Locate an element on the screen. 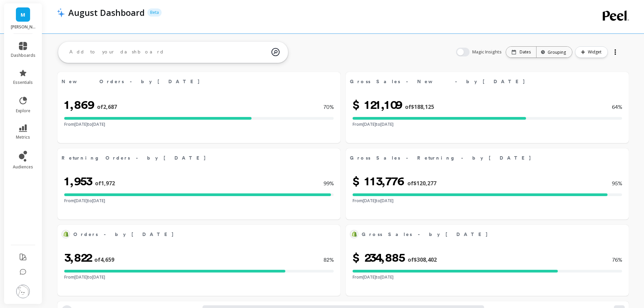 The image size is (644, 308). p: Beta is located at coordinates (155, 13).